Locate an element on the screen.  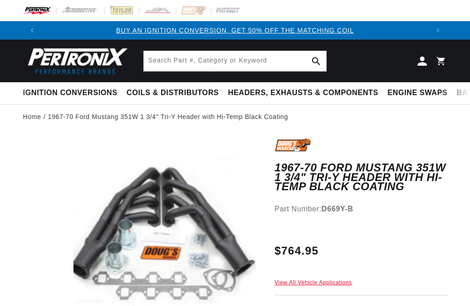
span: Ignition Conversions is located at coordinates (70, 93).